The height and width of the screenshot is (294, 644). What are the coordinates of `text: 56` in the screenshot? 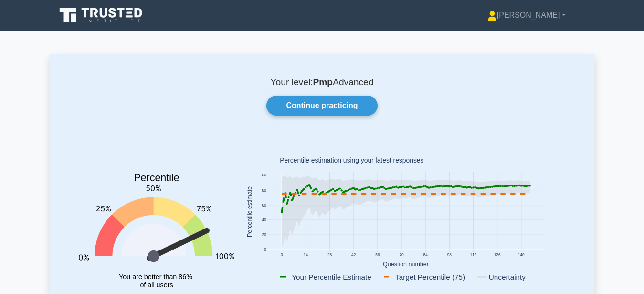 It's located at (378, 255).